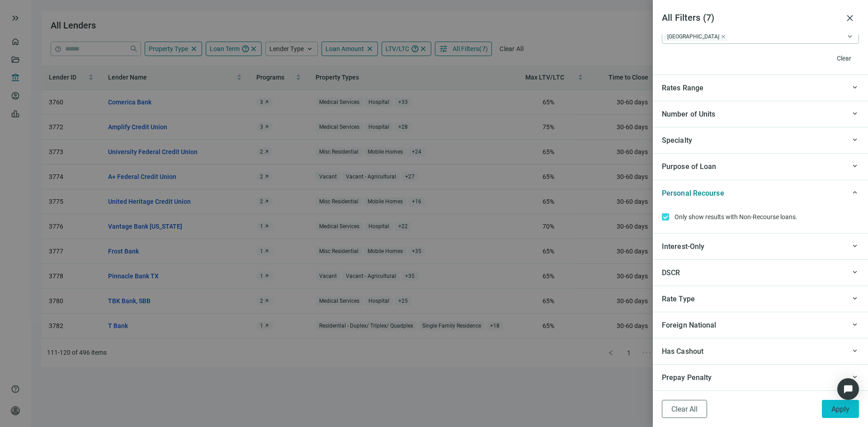 Image resolution: width=868 pixels, height=427 pixels. I want to click on span: DSCR, so click(671, 272).